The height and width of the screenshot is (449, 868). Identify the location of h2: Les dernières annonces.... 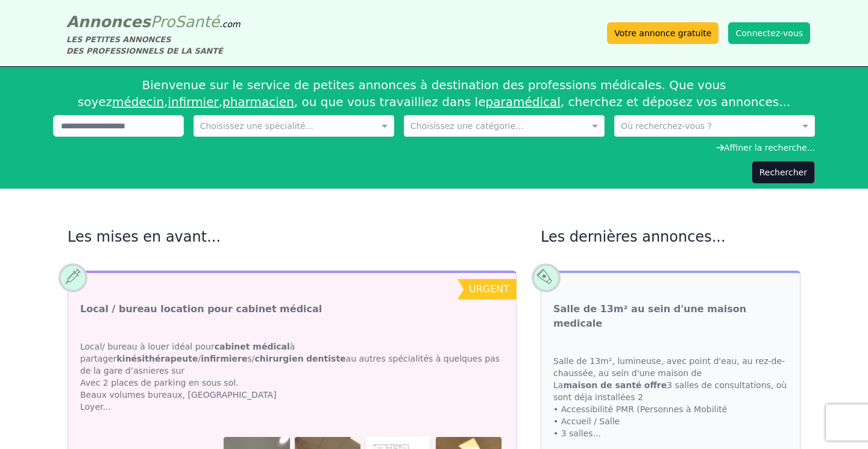
(670, 237).